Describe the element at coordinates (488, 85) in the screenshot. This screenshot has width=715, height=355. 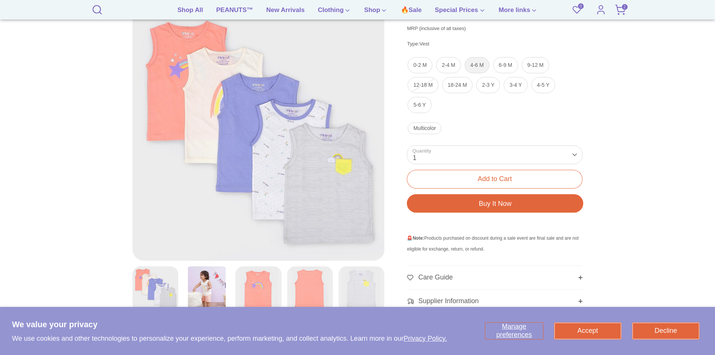
I see `label: 2-3 Y` at that location.